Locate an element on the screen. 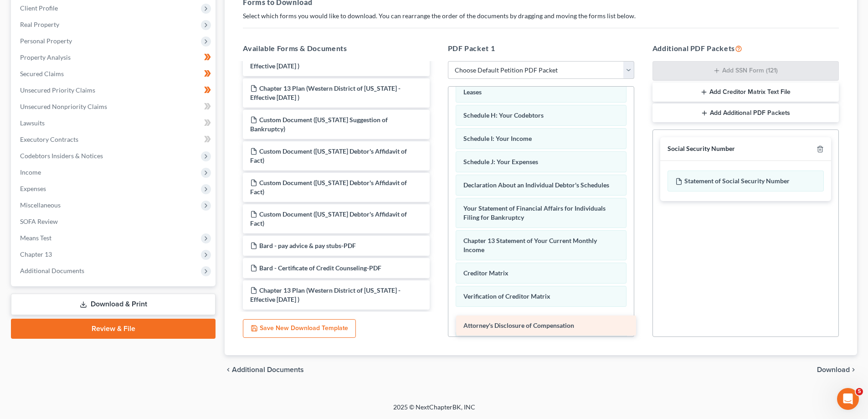 This screenshot has width=868, height=419. span: Bard - Certificate of Credit Counseling-PDF is located at coordinates (321, 268).